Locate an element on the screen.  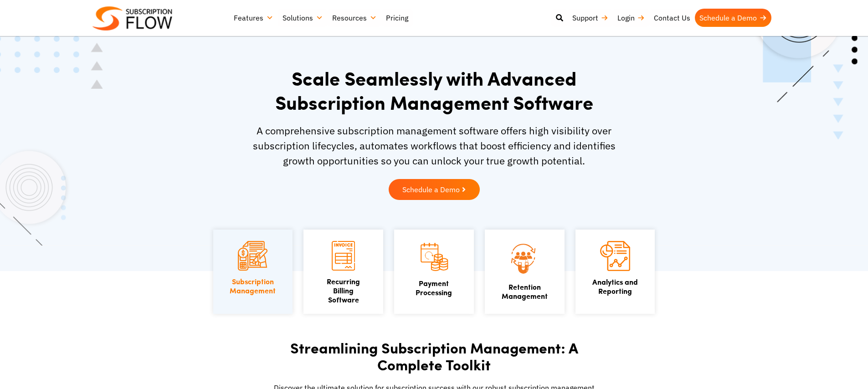
h1: Scale Seamlessly with Advanced Subscription Management Software is located at coordinates (434, 90).